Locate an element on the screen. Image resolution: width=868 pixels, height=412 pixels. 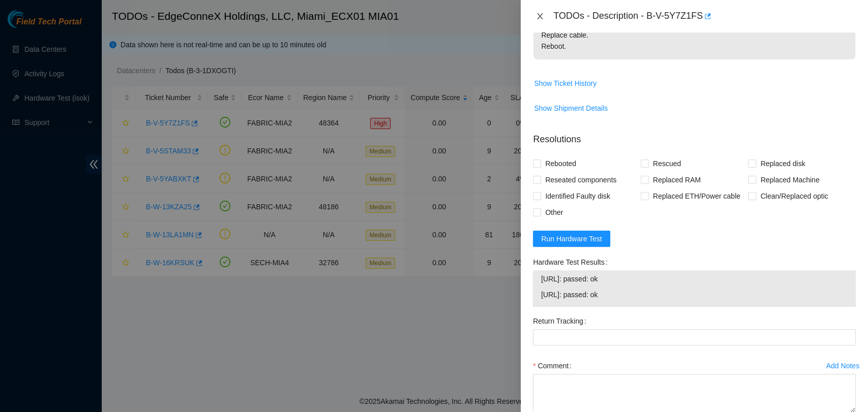
p: Resolutions is located at coordinates (694, 135).